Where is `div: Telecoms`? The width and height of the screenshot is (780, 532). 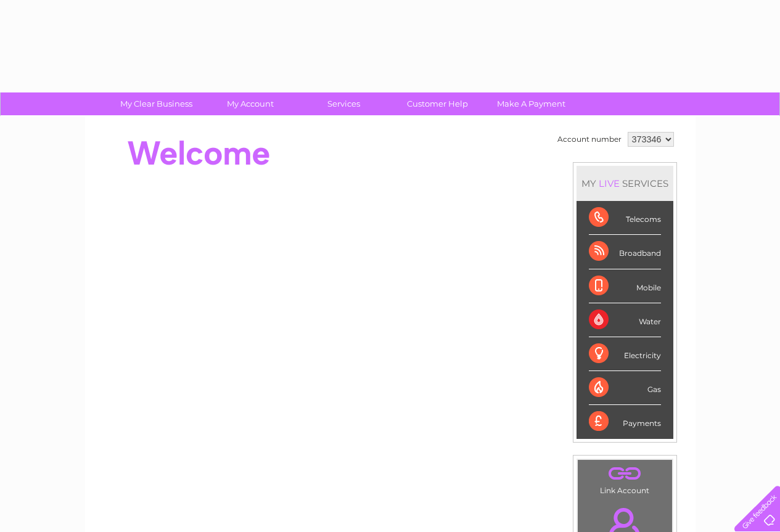
div: Telecoms is located at coordinates (625, 218).